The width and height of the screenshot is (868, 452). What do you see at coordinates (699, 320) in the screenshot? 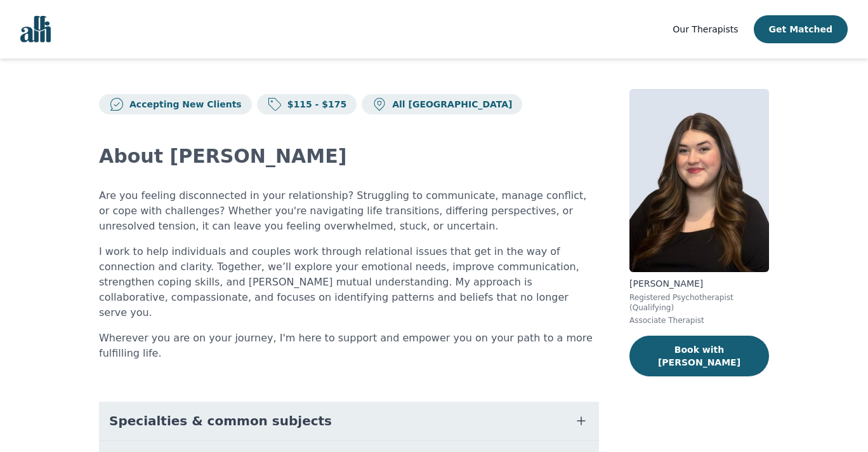
I see `p: Associate Therapist` at bounding box center [699, 320].